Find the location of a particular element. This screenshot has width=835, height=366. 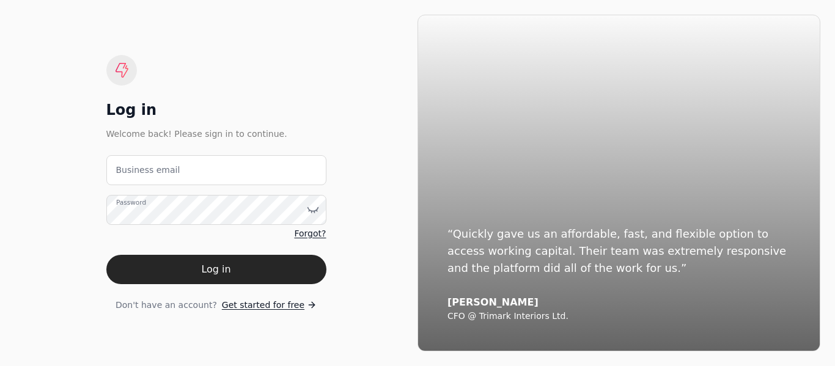

label: Password is located at coordinates (131, 202).